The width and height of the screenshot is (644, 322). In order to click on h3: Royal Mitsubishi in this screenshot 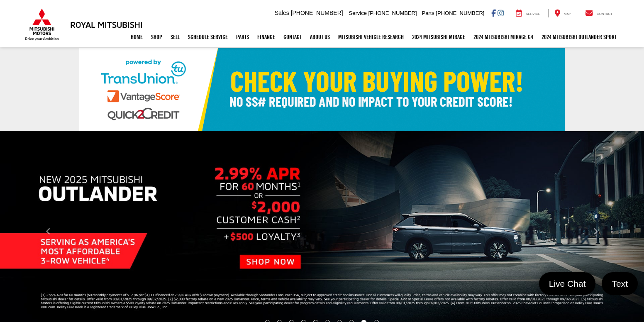, I will do `click(106, 24)`.